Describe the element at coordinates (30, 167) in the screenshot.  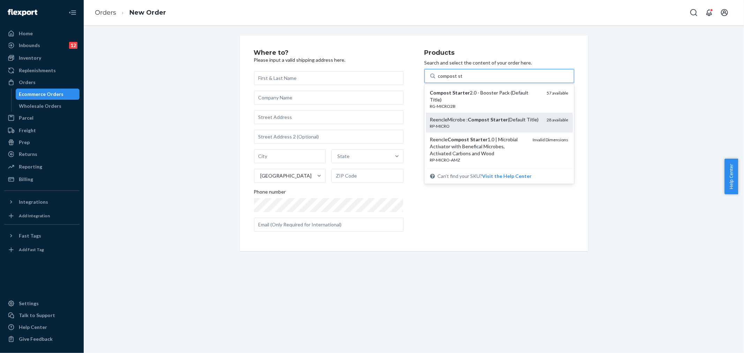
I see `div: Reporting` at that location.